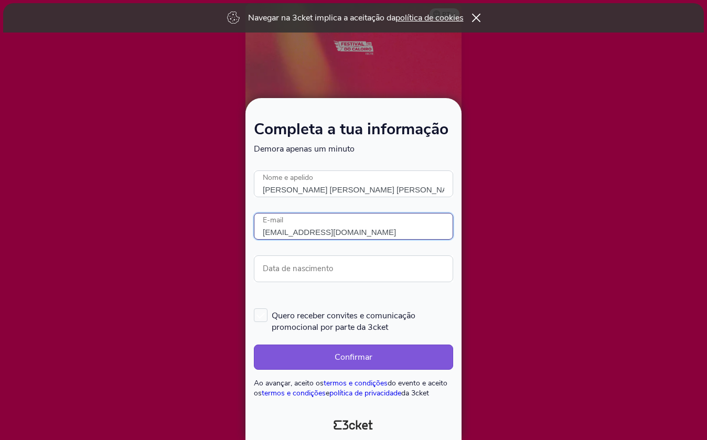 The height and width of the screenshot is (440, 707). I want to click on input: E-mail, so click(354, 226).